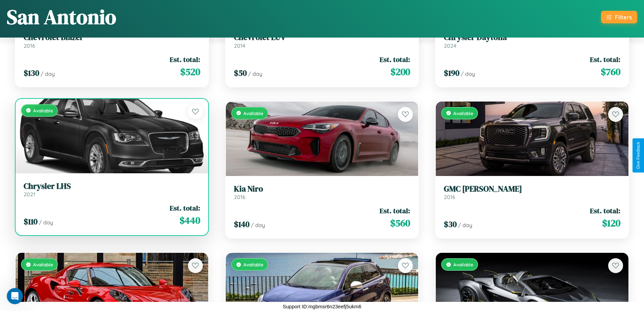 This screenshot has height=311, width=644. What do you see at coordinates (322, 306) in the screenshot?
I see `p: Support ID: mgbmsr6n23eefj5ukm6` at bounding box center [322, 306].